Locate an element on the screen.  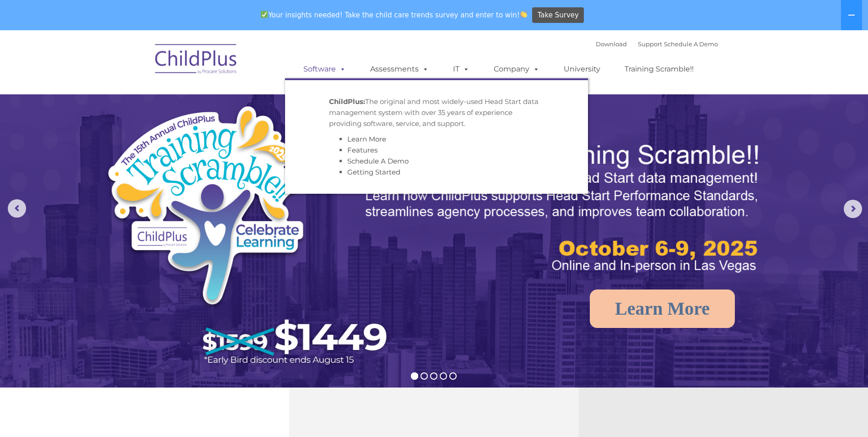
span: Last name is located at coordinates (141, 64).